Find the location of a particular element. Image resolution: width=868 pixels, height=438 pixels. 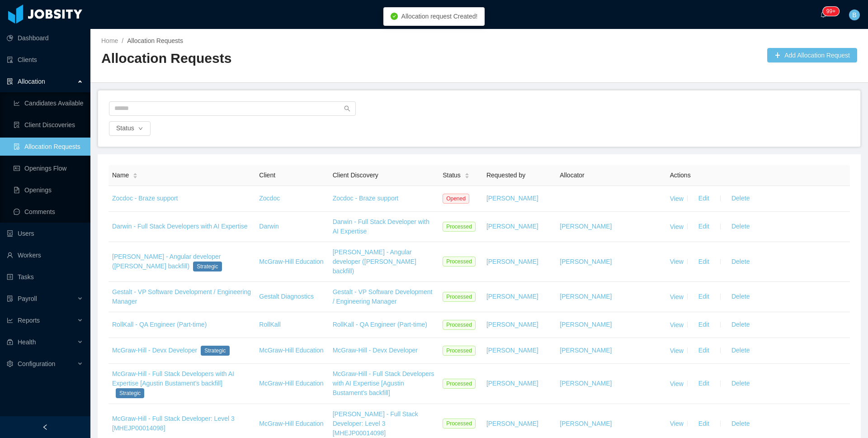

a: icon: robotUsers is located at coordinates (45, 234).